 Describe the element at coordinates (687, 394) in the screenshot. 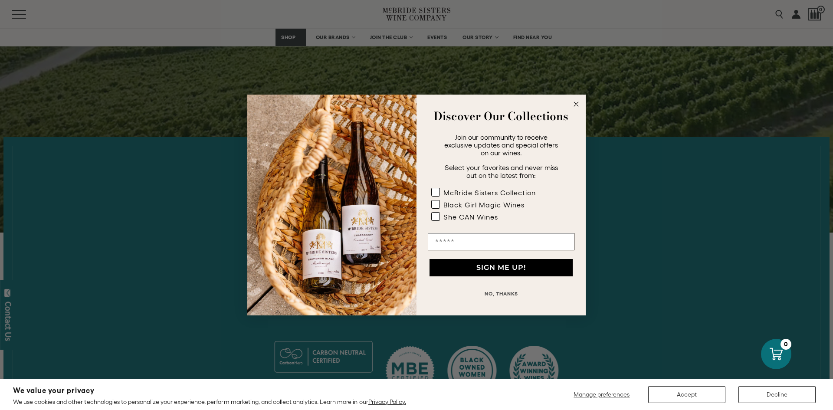

I see `button: Accept` at that location.